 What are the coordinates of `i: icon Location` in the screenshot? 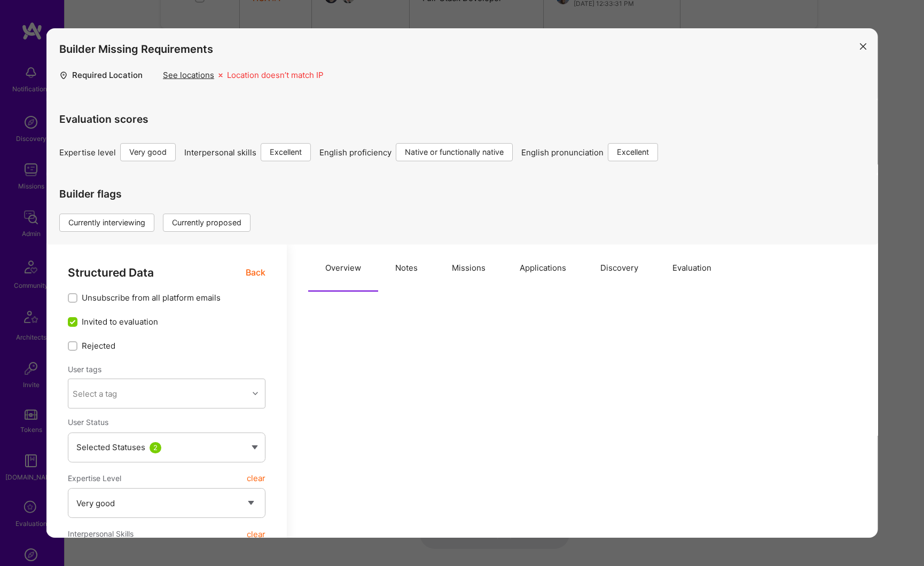 It's located at (63, 76).